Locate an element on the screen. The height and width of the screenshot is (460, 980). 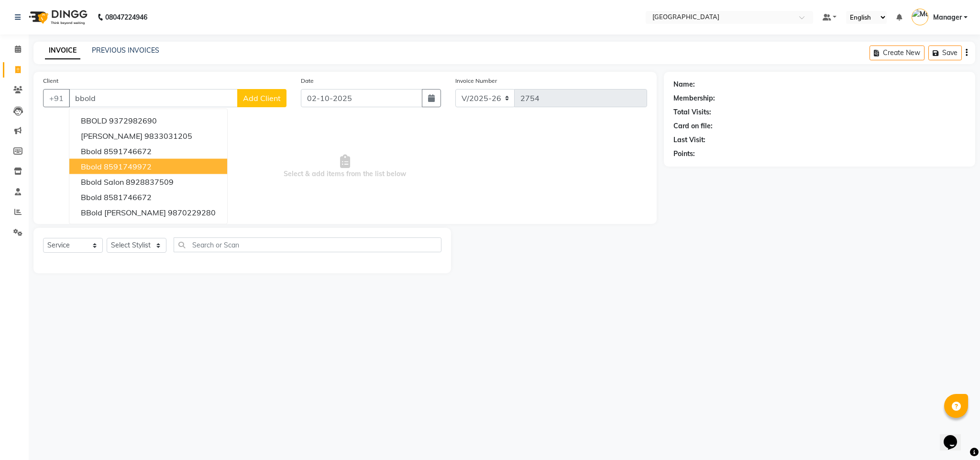
div: Membership: is located at coordinates (694, 98).